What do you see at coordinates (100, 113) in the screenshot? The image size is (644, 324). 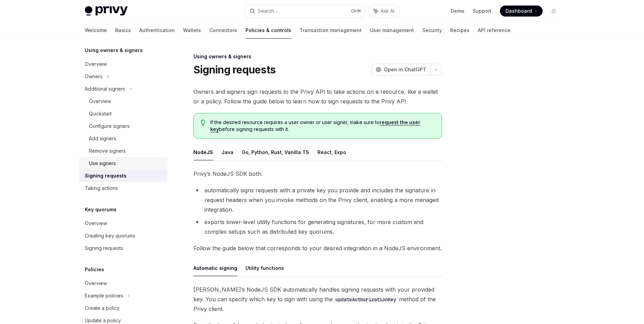 I see `div: Quickstart` at bounding box center [100, 113].